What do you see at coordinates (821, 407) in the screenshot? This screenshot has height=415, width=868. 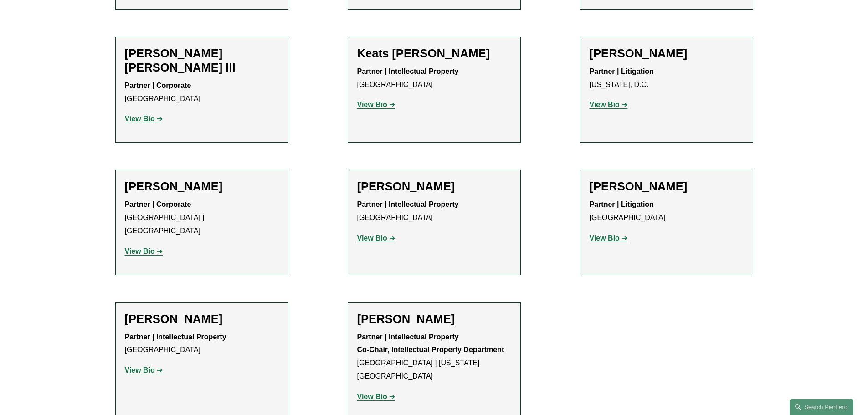 I see `a: Search this site` at bounding box center [821, 407].